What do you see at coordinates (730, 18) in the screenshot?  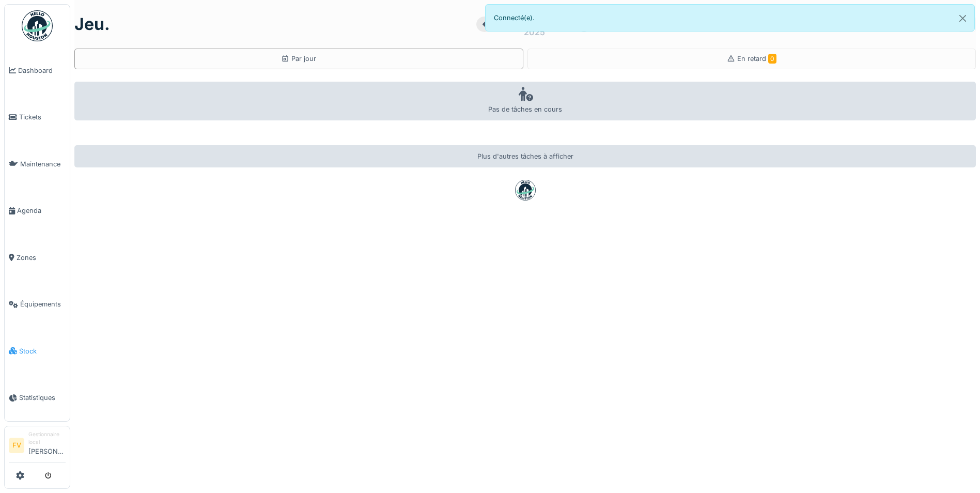 I see `div: Connecté(e).` at bounding box center [730, 18].